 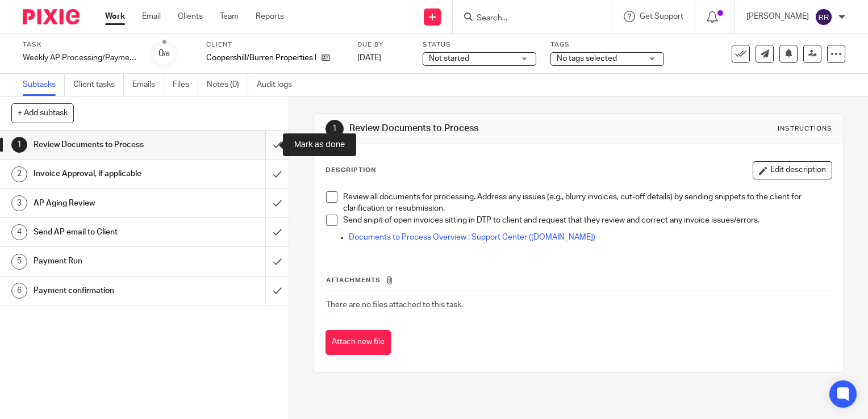 I want to click on h1: Payment confirmation, so click(x=107, y=291).